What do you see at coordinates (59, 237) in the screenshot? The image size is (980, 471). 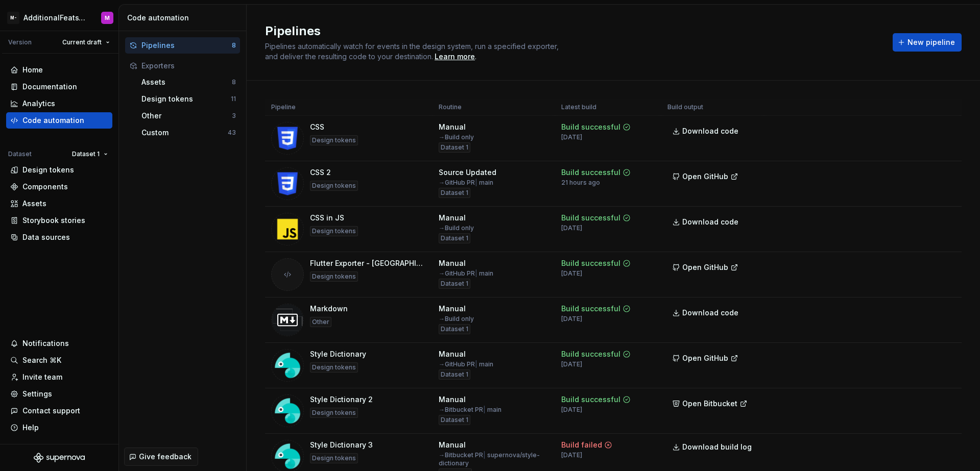 I see `a: Data sources` at bounding box center [59, 237].